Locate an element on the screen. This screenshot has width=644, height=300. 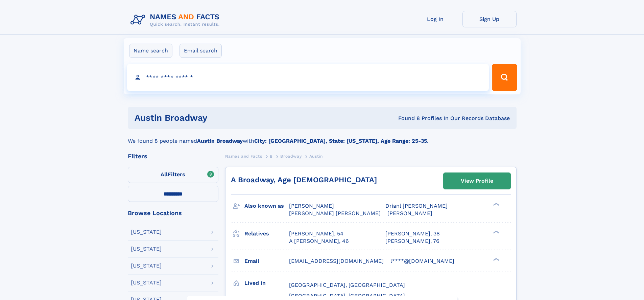
h3: Lived in is located at coordinates (267, 283).